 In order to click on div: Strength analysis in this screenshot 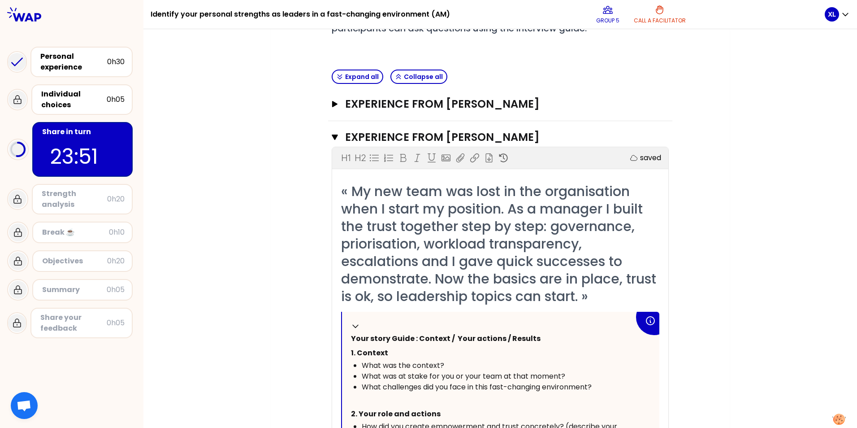, I will do `click(74, 199)`.